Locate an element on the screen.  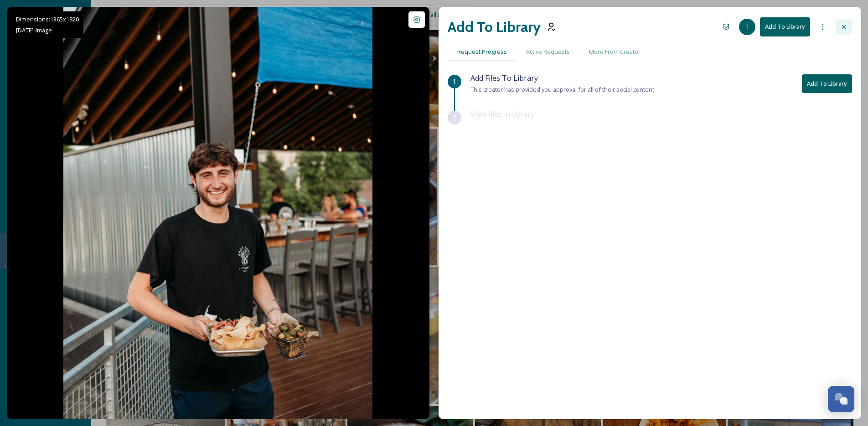
img: It’s not really summertime until you’ve enjoyed dinner and a craft cocktail on our rooftop. ☀️🍹 T... is located at coordinates (218, 213).